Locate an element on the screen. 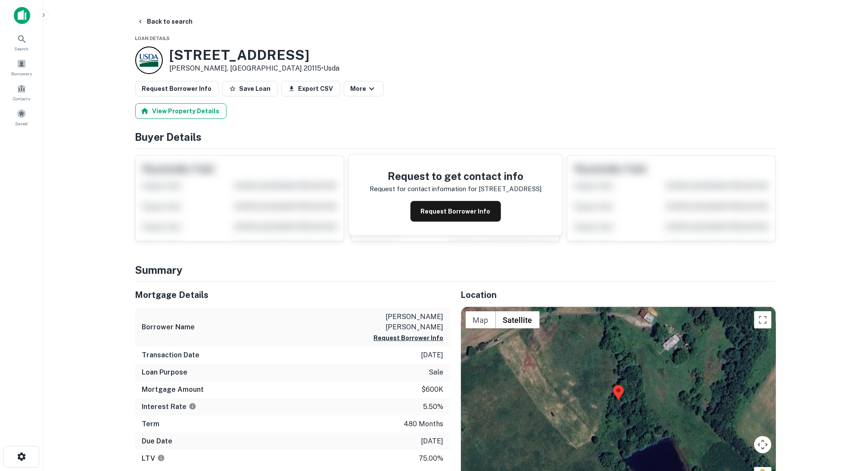 The height and width of the screenshot is (471, 868). h6: Interest Rate is located at coordinates (170, 407).